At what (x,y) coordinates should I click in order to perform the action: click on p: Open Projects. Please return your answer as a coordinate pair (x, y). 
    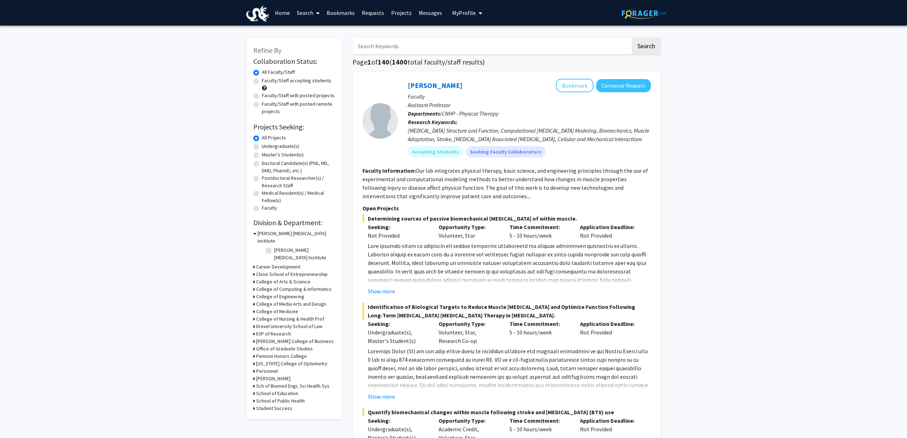
    Looking at the image, I should click on (507, 208).